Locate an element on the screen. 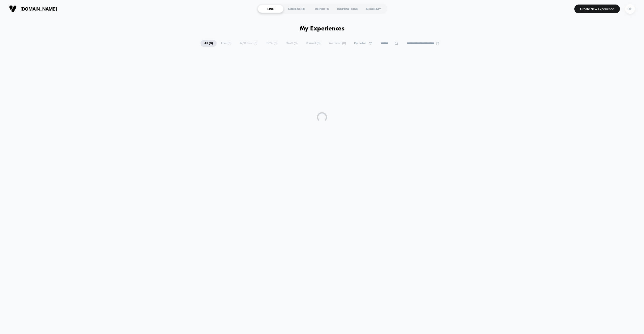  div: OH is located at coordinates (630, 9).